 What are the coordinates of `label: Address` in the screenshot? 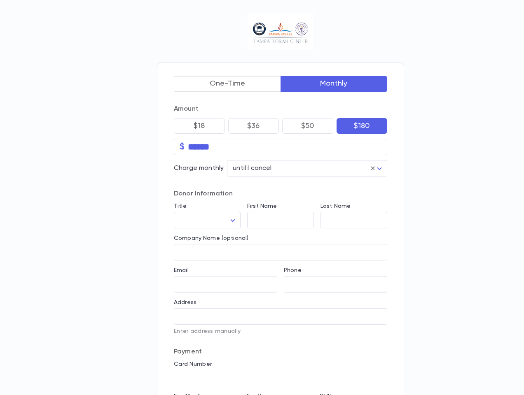 It's located at (185, 303).